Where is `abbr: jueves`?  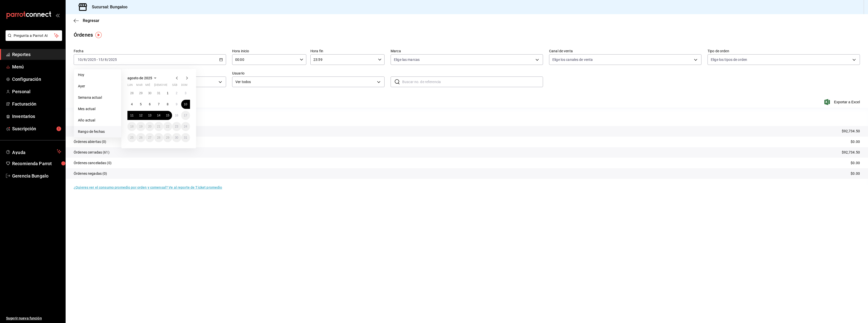
abbr: jueves is located at coordinates (169, 86).